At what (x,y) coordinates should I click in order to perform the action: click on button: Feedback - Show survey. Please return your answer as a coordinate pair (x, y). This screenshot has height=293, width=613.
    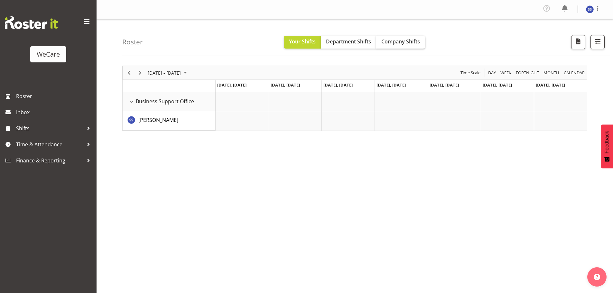
    Looking at the image, I should click on (607, 146).